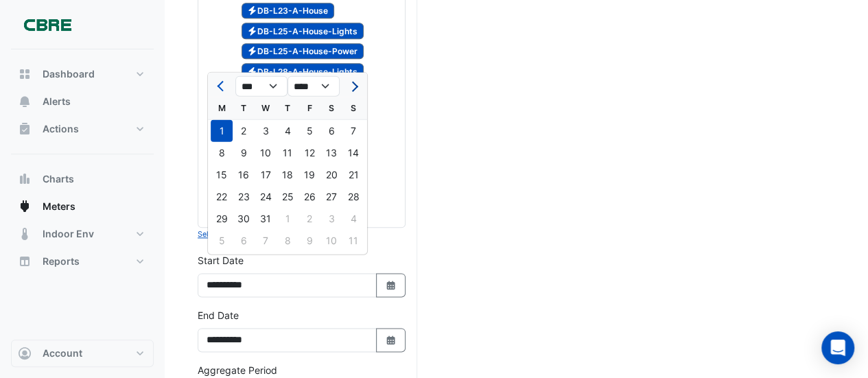 The image size is (868, 378). What do you see at coordinates (353, 174) in the screenshot?
I see `div: 21` at bounding box center [353, 174].